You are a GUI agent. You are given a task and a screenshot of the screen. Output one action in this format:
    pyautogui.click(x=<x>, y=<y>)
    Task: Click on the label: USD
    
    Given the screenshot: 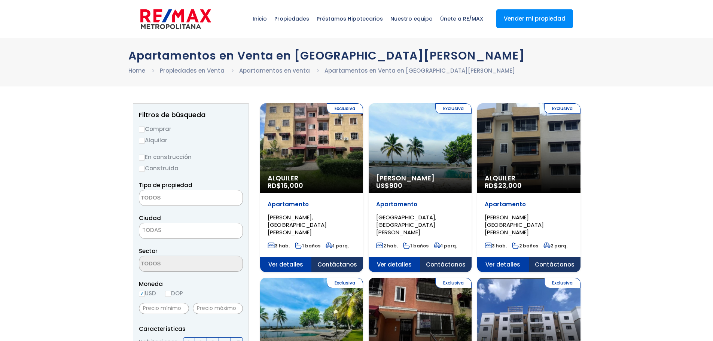 What is the action you would take?
    pyautogui.click(x=147, y=293)
    